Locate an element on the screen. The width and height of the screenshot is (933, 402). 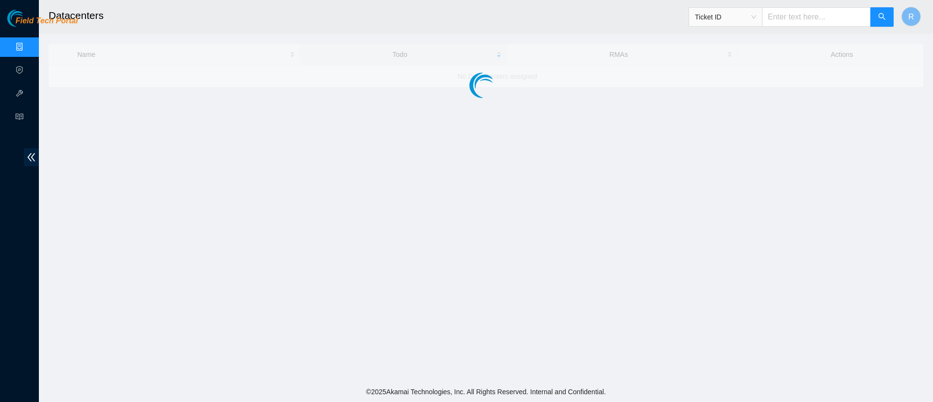
button: search is located at coordinates (882, 17).